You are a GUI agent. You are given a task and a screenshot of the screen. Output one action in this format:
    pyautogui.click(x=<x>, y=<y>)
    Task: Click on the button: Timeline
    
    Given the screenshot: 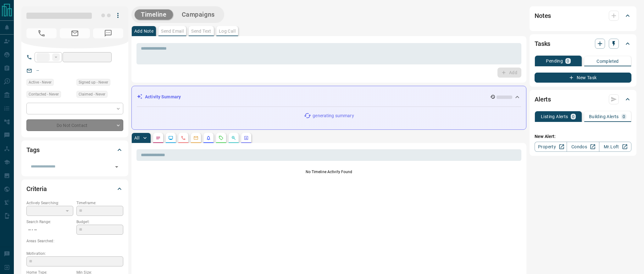 What is the action you would take?
    pyautogui.click(x=154, y=14)
    